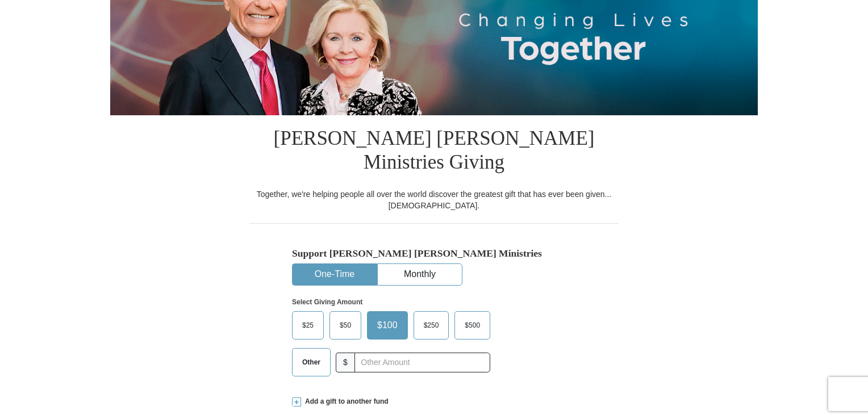 The width and height of the screenshot is (868, 419). I want to click on span: $50, so click(346, 325).